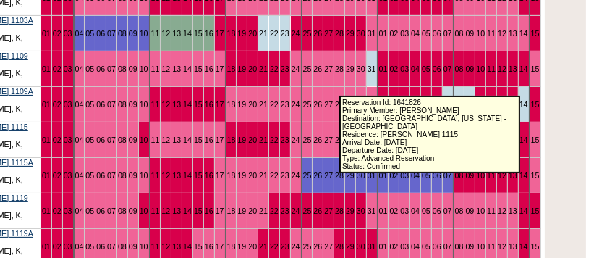  Describe the element at coordinates (274, 33) in the screenshot. I see `td: 22` at that location.